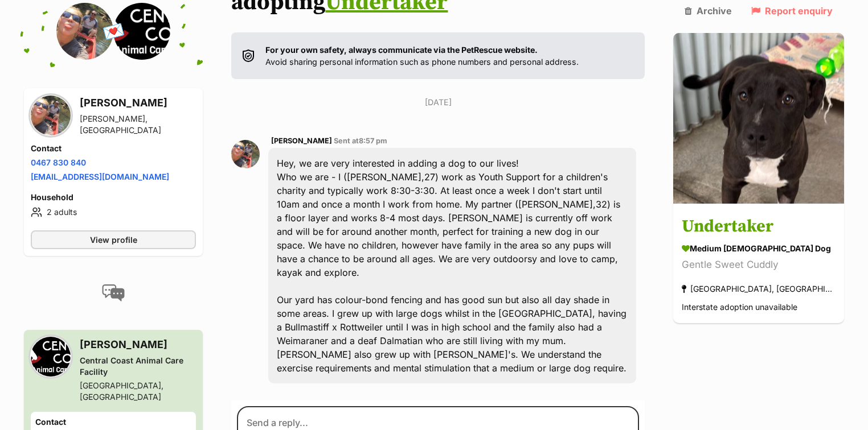 The height and width of the screenshot is (430, 868). I want to click on h3: Undertaker, so click(759, 227).